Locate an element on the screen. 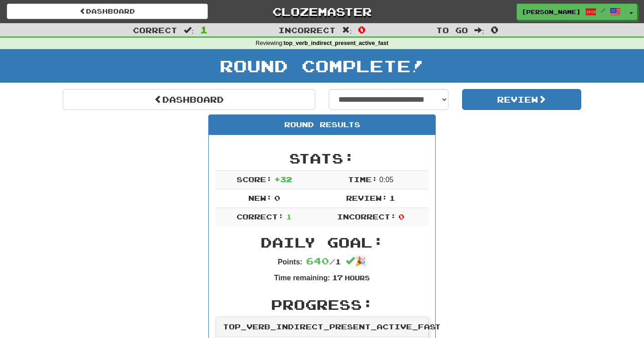 The width and height of the screenshot is (644, 338). span: Incorrect is located at coordinates (307, 30).